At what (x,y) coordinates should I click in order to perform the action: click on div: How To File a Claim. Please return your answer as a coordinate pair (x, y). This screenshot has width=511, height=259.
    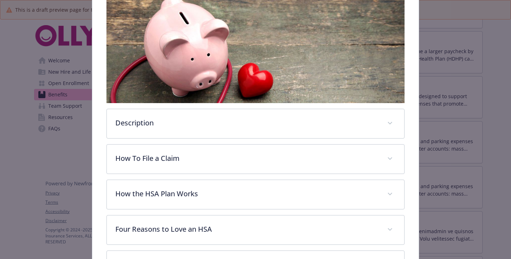
    Looking at the image, I should click on (255, 159).